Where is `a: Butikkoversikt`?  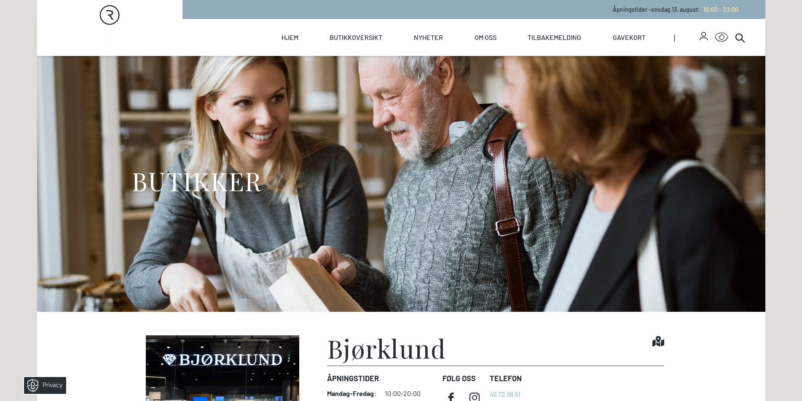 a: Butikkoversikt is located at coordinates (356, 37).